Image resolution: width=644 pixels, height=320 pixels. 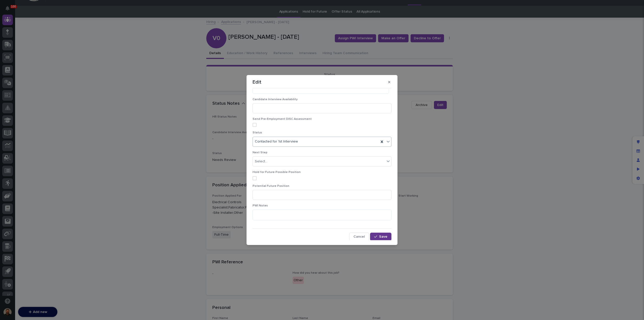 I want to click on span: Status, so click(x=258, y=133).